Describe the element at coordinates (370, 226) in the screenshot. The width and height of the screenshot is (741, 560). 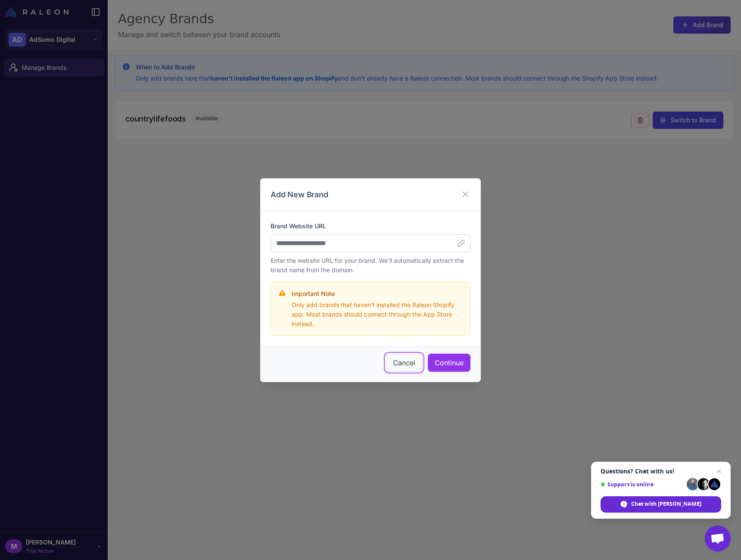
I see `label: Brand Website URL` at that location.